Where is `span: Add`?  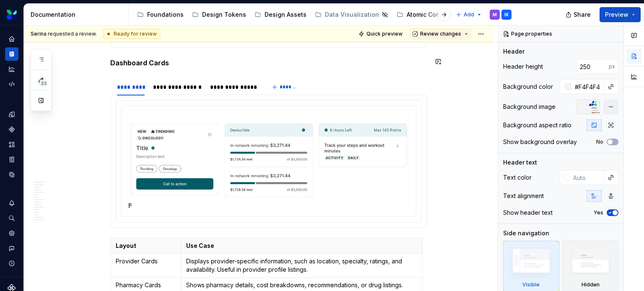 span: Add is located at coordinates (469, 14).